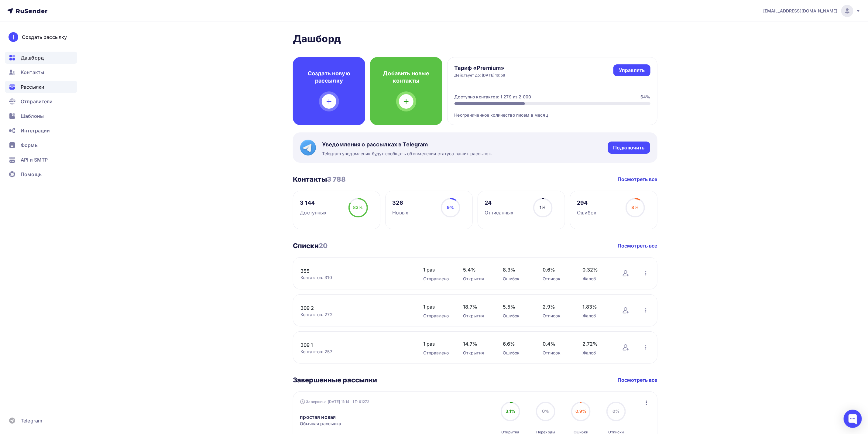 Image resolution: width=868 pixels, height=434 pixels. Describe the element at coordinates (336, 179) in the screenshot. I see `span: 3 788` at that location.